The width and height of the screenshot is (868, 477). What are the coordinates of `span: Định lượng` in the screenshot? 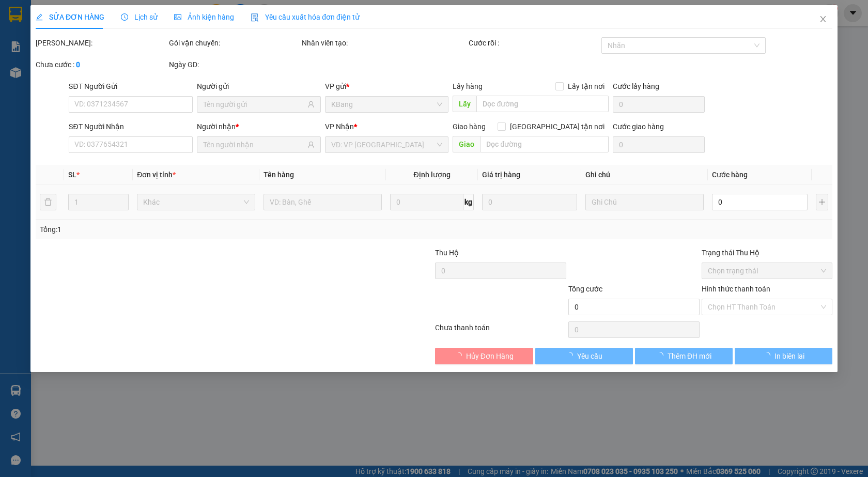 It's located at (431, 175).